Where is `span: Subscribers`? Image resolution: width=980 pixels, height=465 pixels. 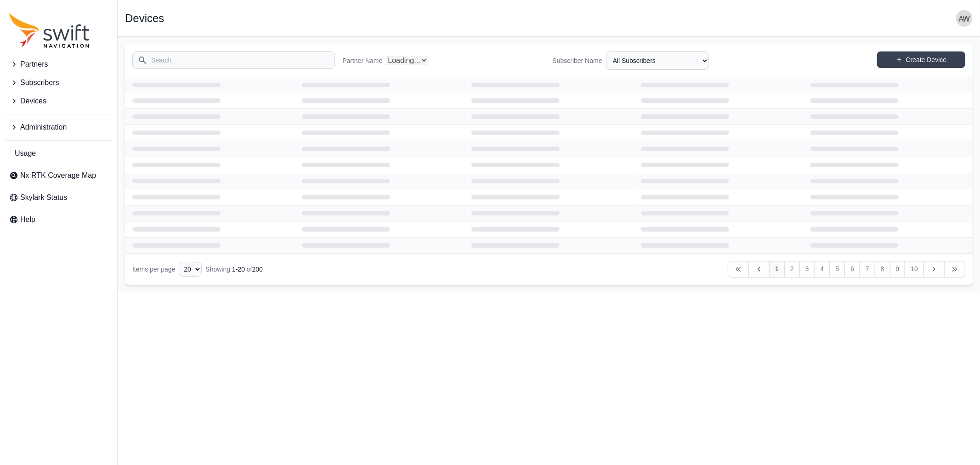 span: Subscribers is located at coordinates (39, 83).